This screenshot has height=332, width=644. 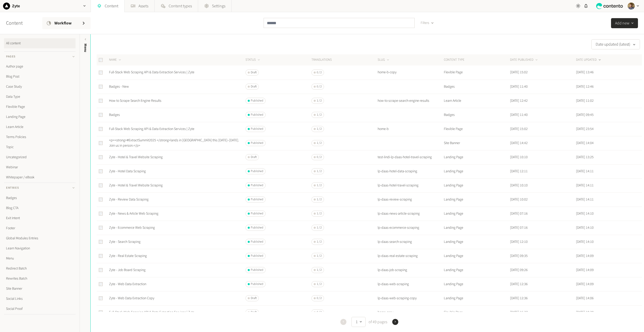 What do you see at coordinates (411, 186) in the screenshot?
I see `td: lp-daas-hotel-travel-scraping` at bounding box center [411, 186].